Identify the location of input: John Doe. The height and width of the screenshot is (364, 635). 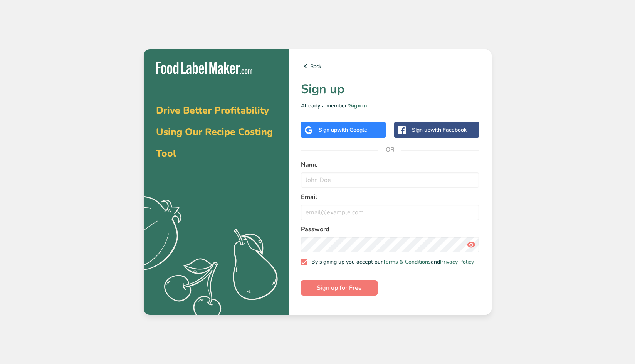
(390, 180).